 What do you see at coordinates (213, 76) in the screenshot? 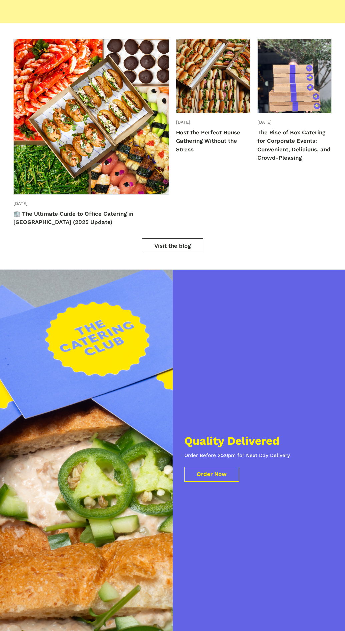
I see `img: Host the Perfect House Gathering Without the Stress` at bounding box center [213, 76].